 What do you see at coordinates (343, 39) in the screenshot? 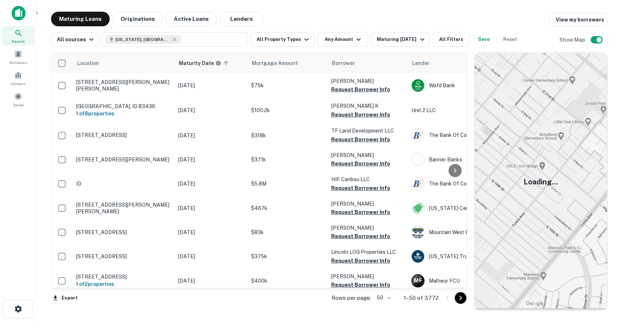
I see `button: Any Amount` at bounding box center [343, 39].